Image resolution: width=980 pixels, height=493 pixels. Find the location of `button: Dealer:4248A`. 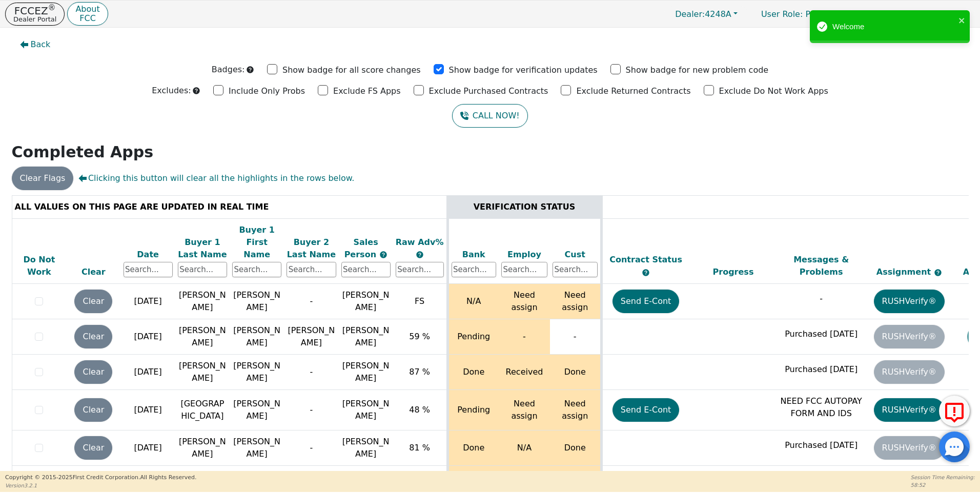

button: Dealer:4248A is located at coordinates (707, 14).